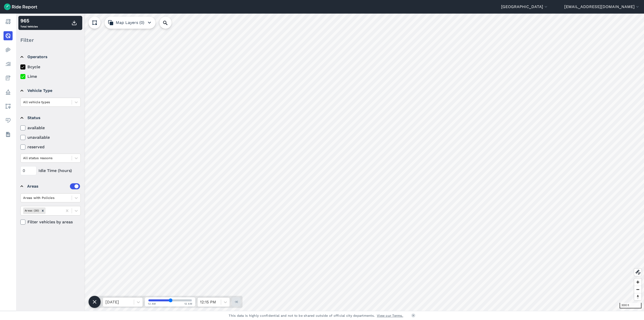 The image size is (644, 320). What do you see at coordinates (8, 36) in the screenshot?
I see `a: Realtime` at bounding box center [8, 36].